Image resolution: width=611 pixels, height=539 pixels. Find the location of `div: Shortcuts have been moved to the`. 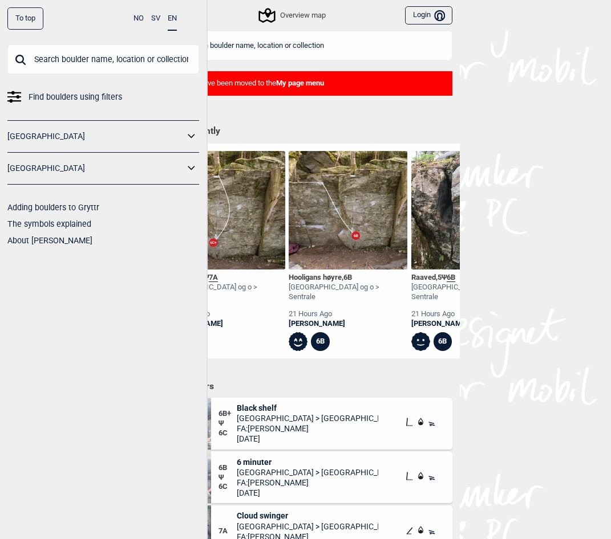

div: Shortcuts have been moved to the is located at coordinates (306, 83).